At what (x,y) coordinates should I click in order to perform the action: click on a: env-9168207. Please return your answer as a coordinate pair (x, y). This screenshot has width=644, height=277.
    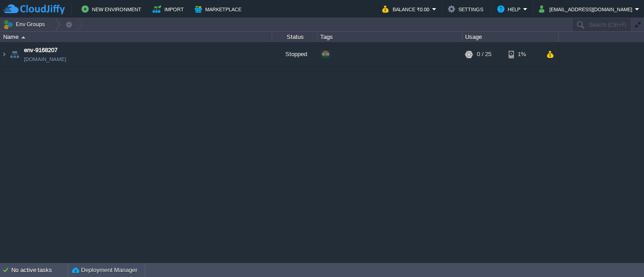
    Looking at the image, I should click on (41, 50).